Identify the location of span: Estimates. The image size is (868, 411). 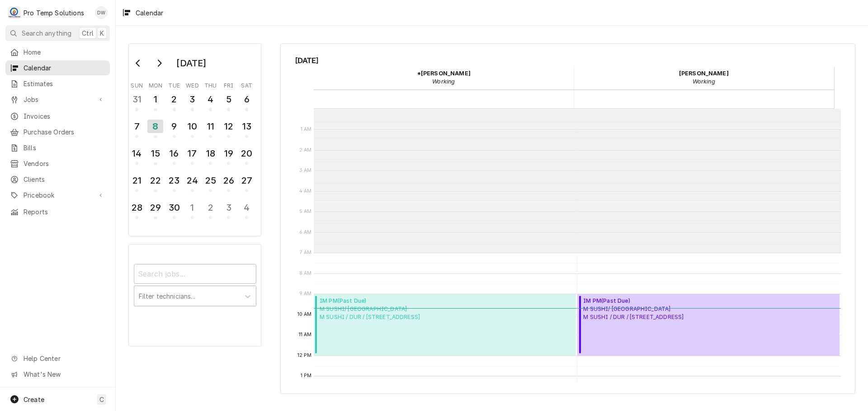
(64, 83).